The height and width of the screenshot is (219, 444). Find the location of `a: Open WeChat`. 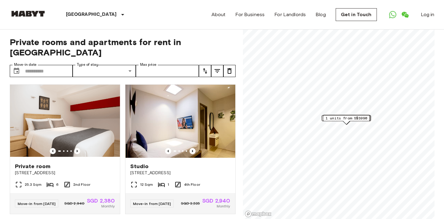

a: Open WeChat is located at coordinates (405, 15).